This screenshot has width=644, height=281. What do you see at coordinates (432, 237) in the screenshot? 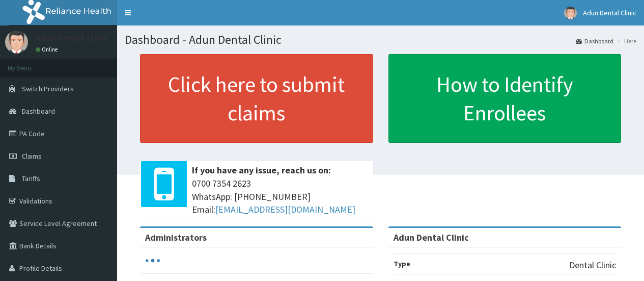
I see `strong: Adun Dental Clinic` at bounding box center [432, 237].